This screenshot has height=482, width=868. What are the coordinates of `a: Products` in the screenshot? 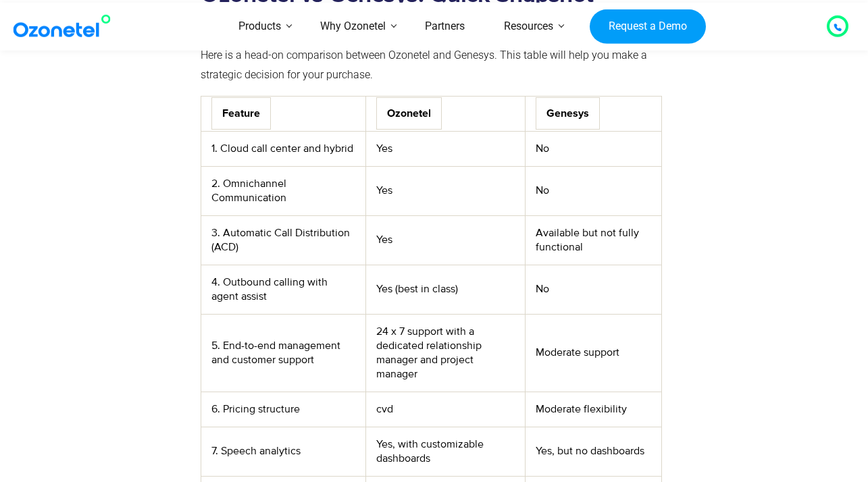 It's located at (259, 26).